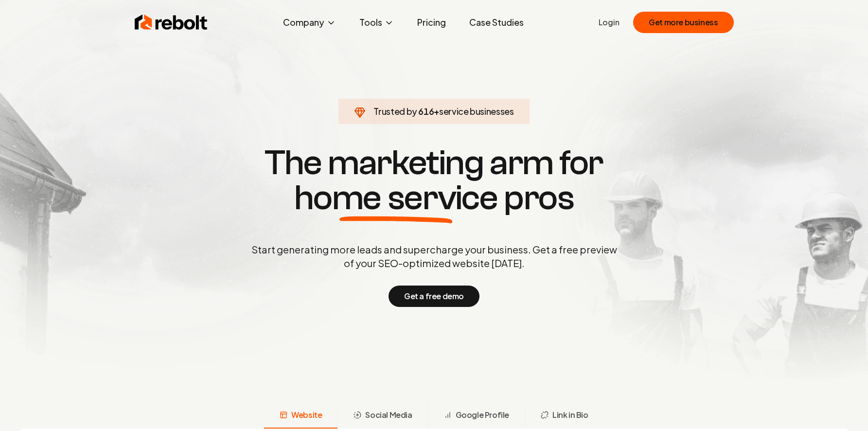 Image resolution: width=868 pixels, height=431 pixels. What do you see at coordinates (434, 296) in the screenshot?
I see `button: Get a free demo` at bounding box center [434, 296].